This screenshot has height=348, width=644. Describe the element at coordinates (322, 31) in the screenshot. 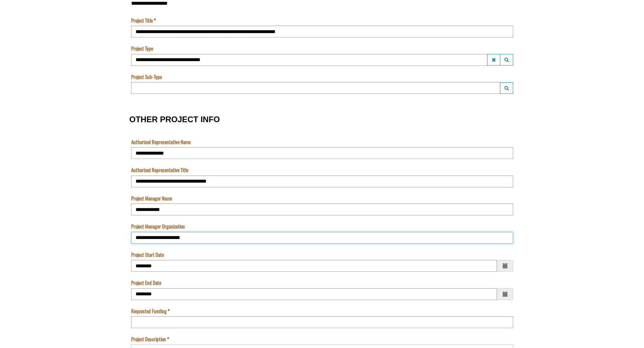

I see `input: Project Title` at that location.